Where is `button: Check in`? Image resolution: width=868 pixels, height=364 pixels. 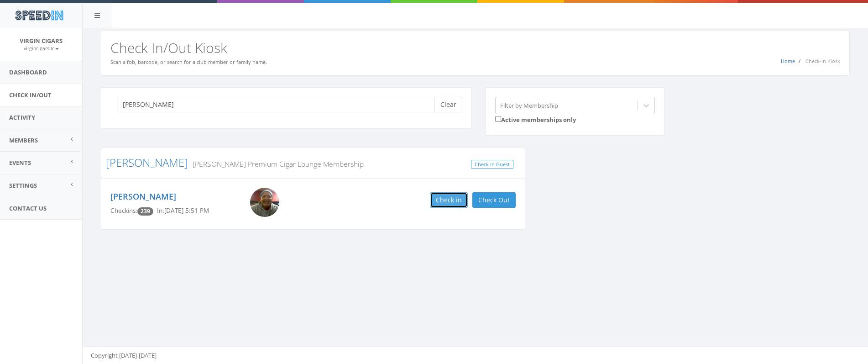
button: Check in is located at coordinates (448, 200).